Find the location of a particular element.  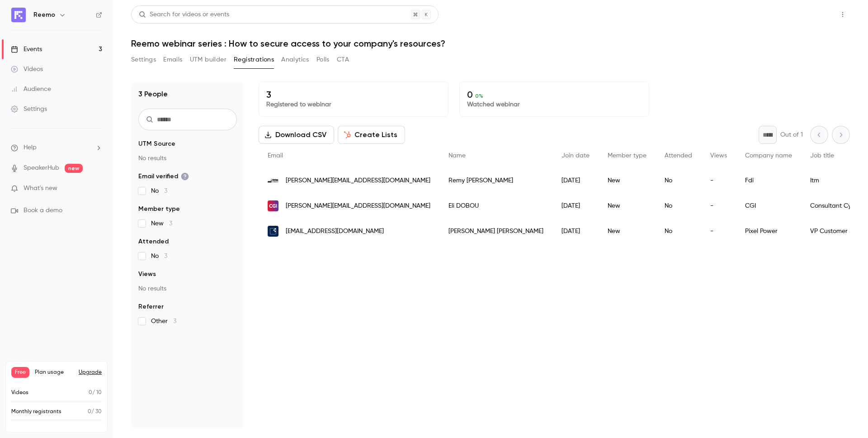

span: Join date is located at coordinates (576, 155).